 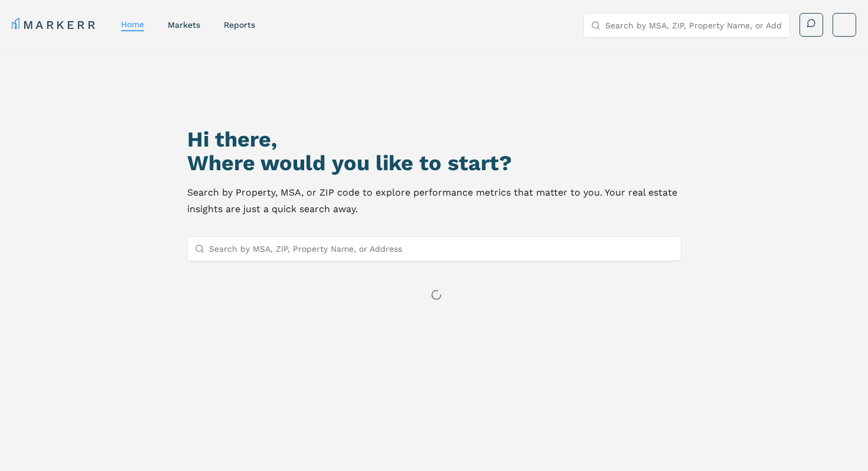 What do you see at coordinates (434, 139) in the screenshot?
I see `h1: Hi there,` at bounding box center [434, 139].